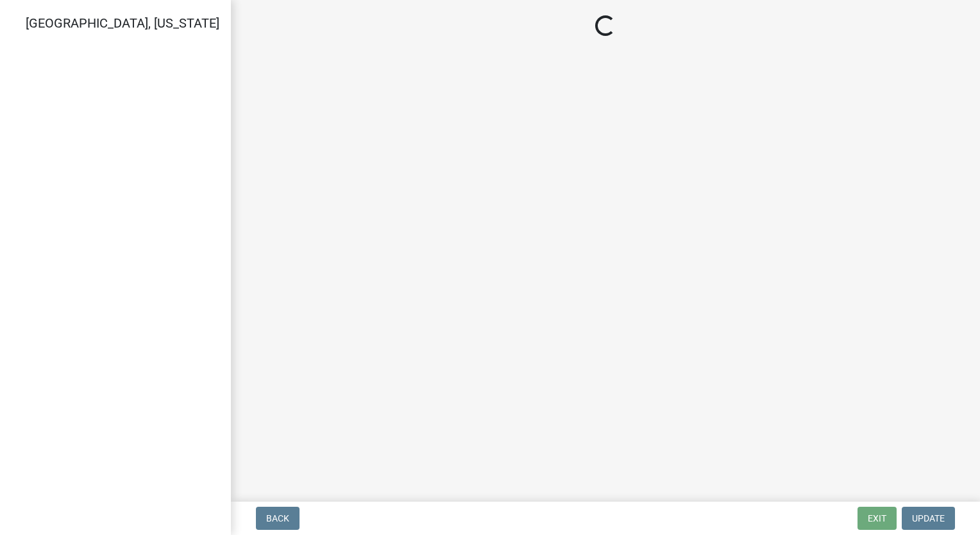 Image resolution: width=980 pixels, height=535 pixels. I want to click on button: Back, so click(278, 518).